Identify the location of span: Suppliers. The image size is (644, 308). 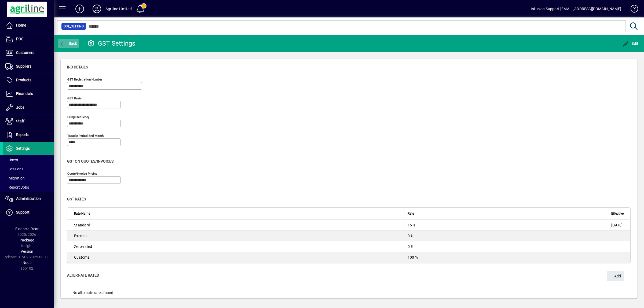
(24, 66).